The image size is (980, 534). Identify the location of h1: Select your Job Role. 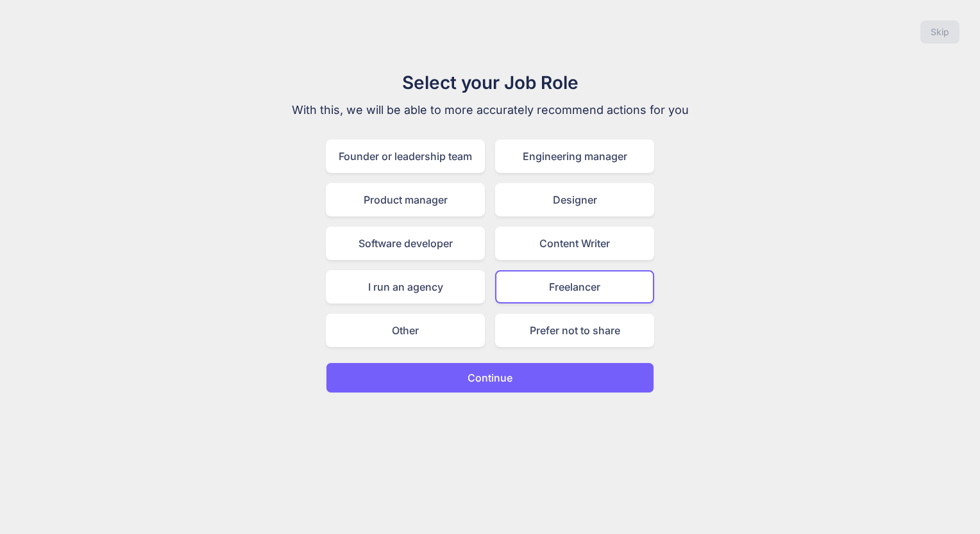
(490, 83).